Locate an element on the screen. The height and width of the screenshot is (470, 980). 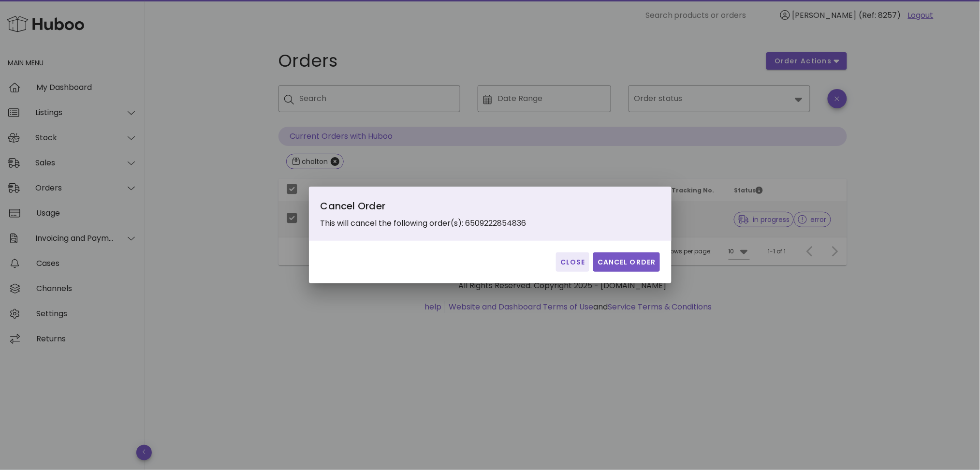
span: Close is located at coordinates (573, 262).